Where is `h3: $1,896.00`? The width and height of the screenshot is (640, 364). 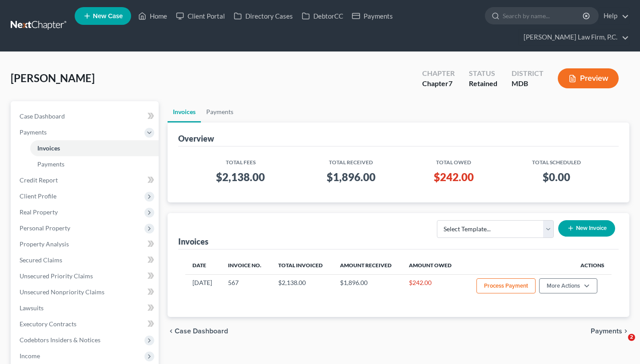 h3: $1,896.00 is located at coordinates (351, 177).